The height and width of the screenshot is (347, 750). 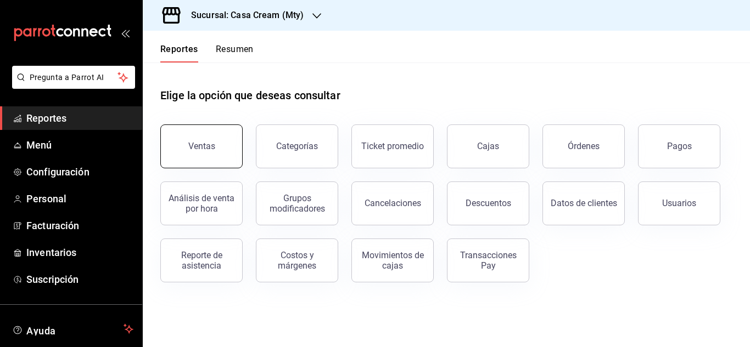 I want to click on div: Datos de clientes, so click(x=583, y=203).